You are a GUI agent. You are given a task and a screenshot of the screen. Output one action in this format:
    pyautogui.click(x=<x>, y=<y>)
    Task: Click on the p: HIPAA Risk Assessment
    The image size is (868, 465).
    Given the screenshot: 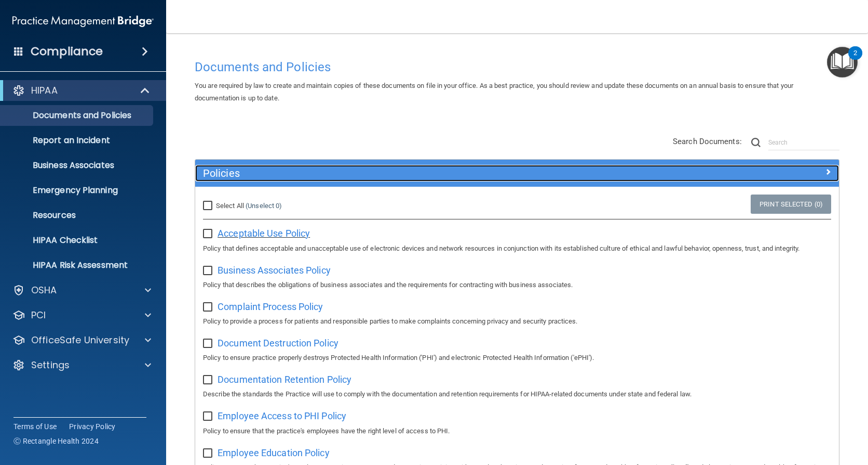 What is the action you would take?
    pyautogui.click(x=77, y=265)
    